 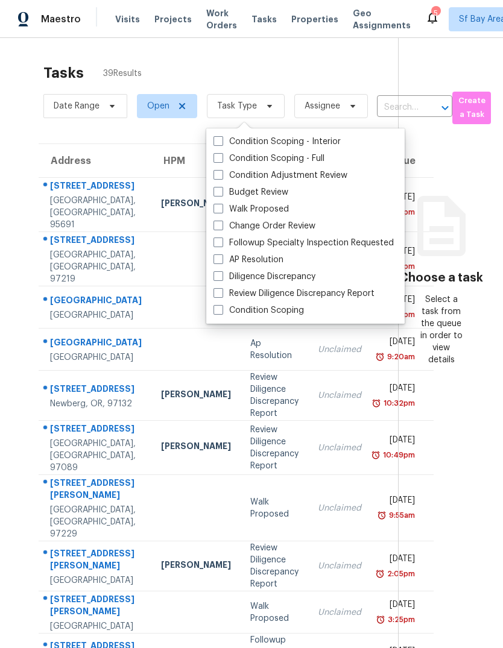 I want to click on div: 3:25pm, so click(x=400, y=620).